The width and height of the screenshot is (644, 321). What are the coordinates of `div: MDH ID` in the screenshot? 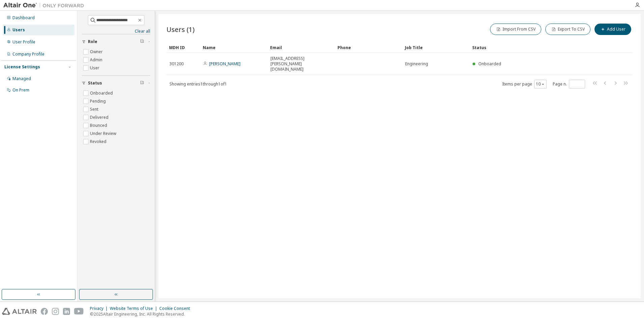 It's located at (183, 47).